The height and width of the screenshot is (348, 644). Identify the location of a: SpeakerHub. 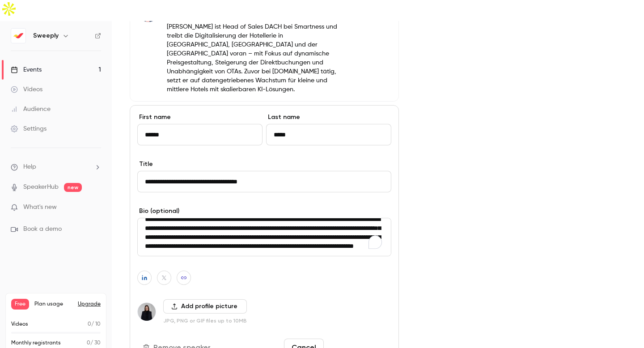
(41, 187).